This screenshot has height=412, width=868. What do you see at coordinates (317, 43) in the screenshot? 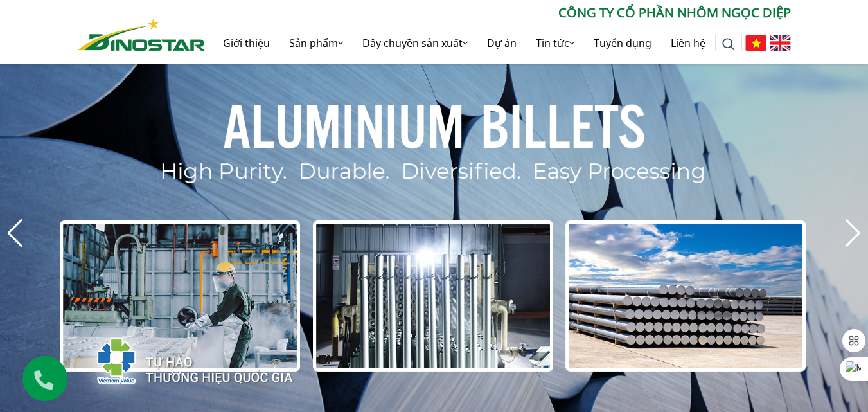
I see `a: Sản phẩm` at bounding box center [317, 43].